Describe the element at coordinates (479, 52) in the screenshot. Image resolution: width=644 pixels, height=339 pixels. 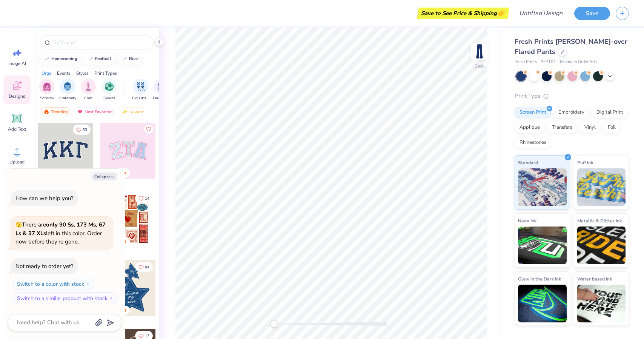
I see `img: Back` at that location.